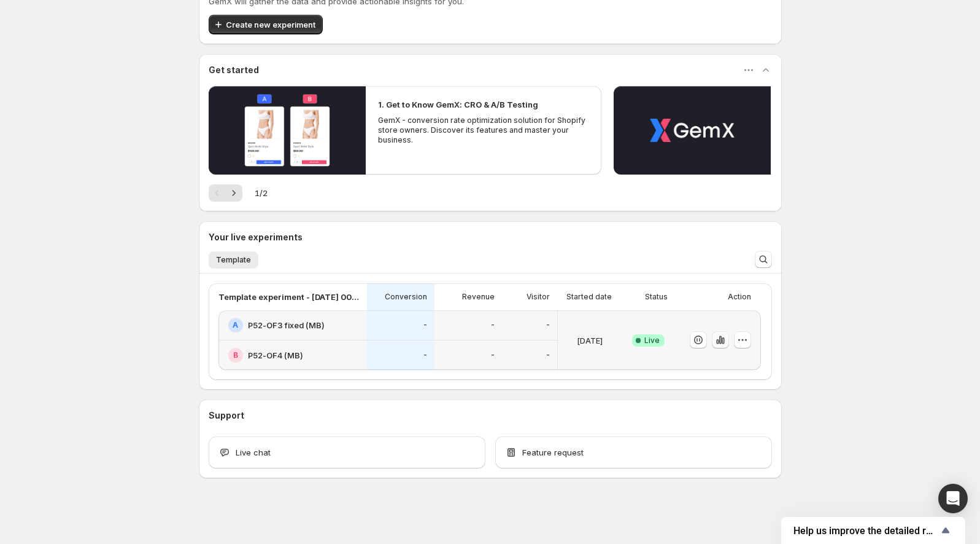  What do you see at coordinates (590, 296) in the screenshot?
I see `p: Started date` at bounding box center [590, 296].